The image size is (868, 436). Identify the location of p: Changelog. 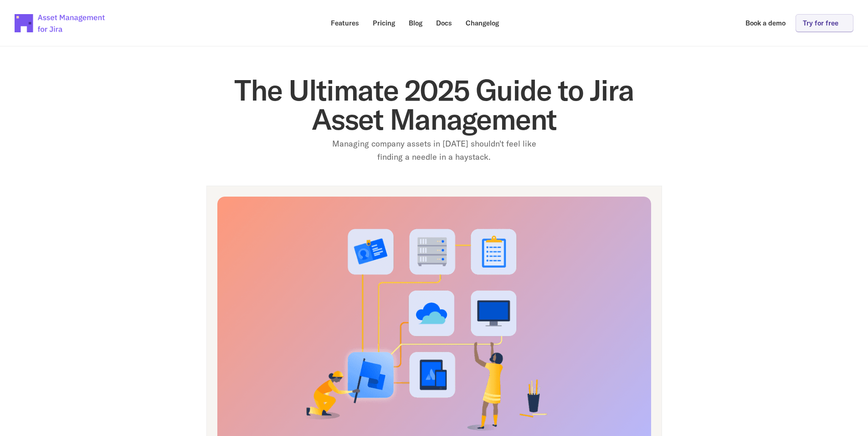
(482, 23).